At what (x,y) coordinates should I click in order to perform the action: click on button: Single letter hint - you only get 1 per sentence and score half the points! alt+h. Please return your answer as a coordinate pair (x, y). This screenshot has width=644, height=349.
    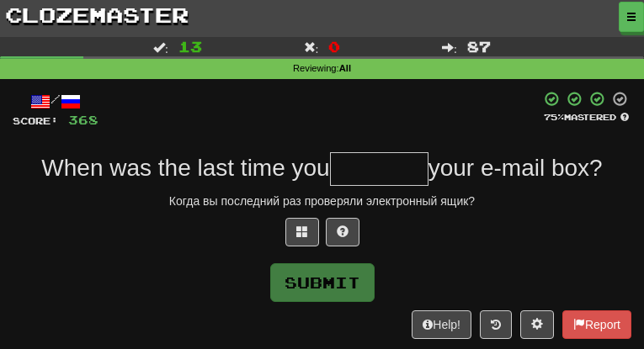
    Looking at the image, I should click on (342, 232).